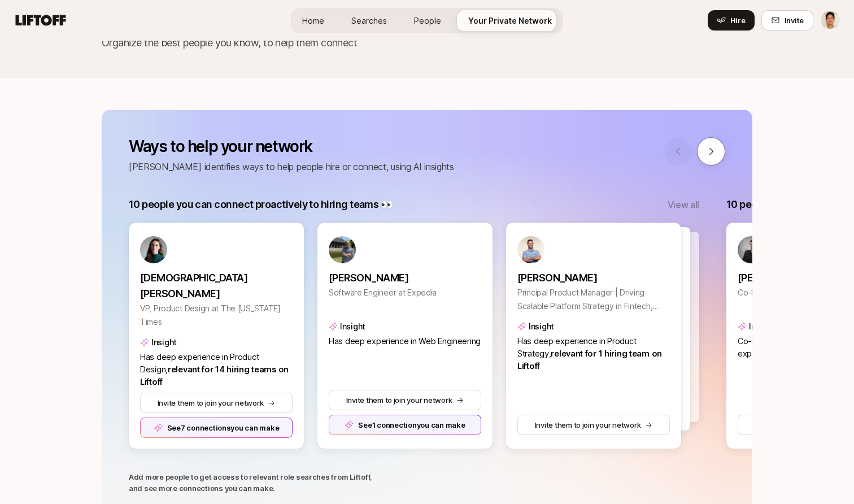 The height and width of the screenshot is (504, 854). I want to click on a: Your Private Network, so click(510, 20).